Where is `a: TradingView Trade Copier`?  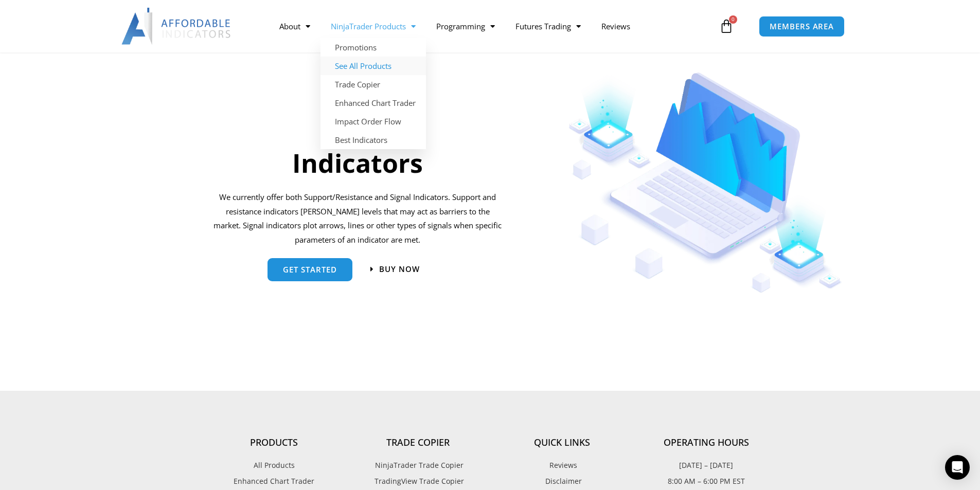 a: TradingView Trade Copier is located at coordinates (418, 481).